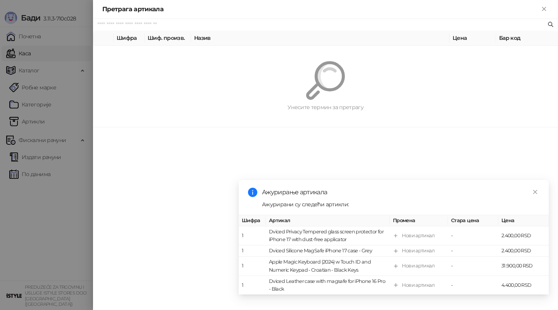 Image resolution: width=558 pixels, height=310 pixels. Describe the element at coordinates (328, 286) in the screenshot. I see `td: Dviced Leather case with magsafe for iPhone 16 Pro - Black` at that location.